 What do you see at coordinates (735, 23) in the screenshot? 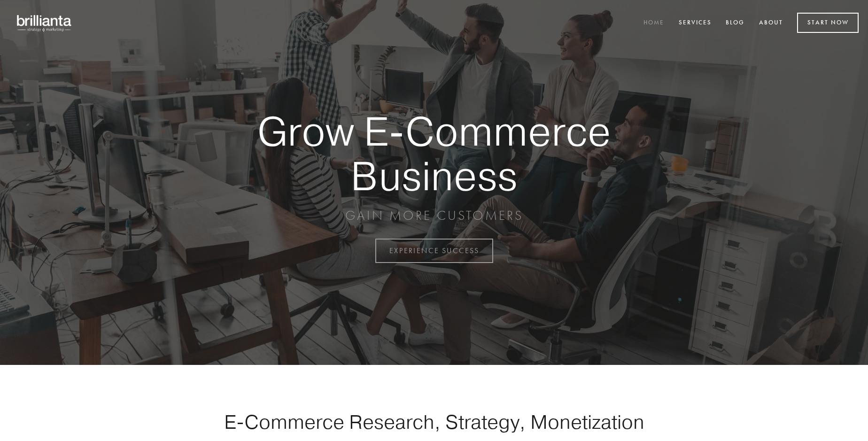
I see `a: Blog` at bounding box center [735, 23].